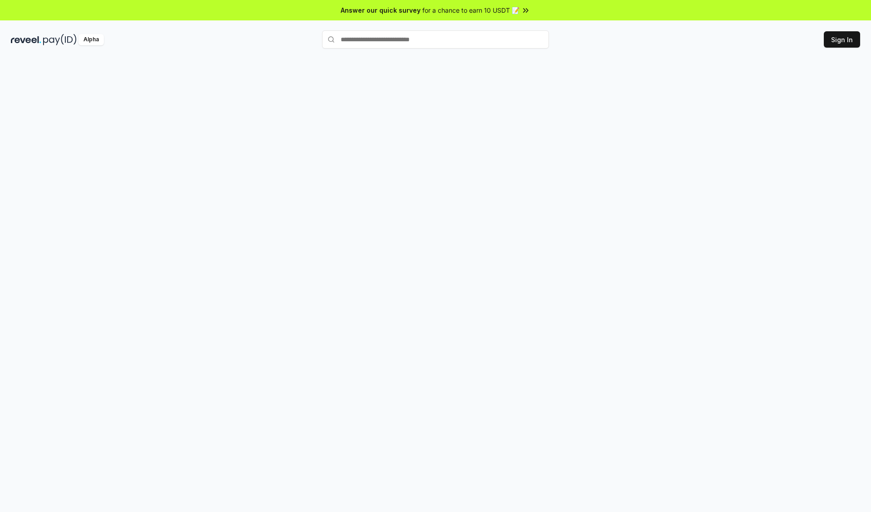  Describe the element at coordinates (471, 10) in the screenshot. I see `span: for a chance to earn 10 USDT 📝` at that location.